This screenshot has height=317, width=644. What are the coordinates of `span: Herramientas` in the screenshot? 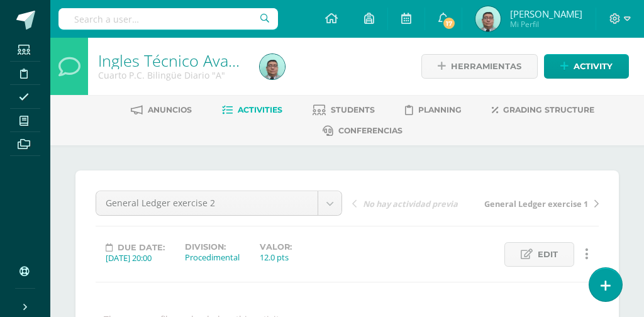 It's located at (486, 66).